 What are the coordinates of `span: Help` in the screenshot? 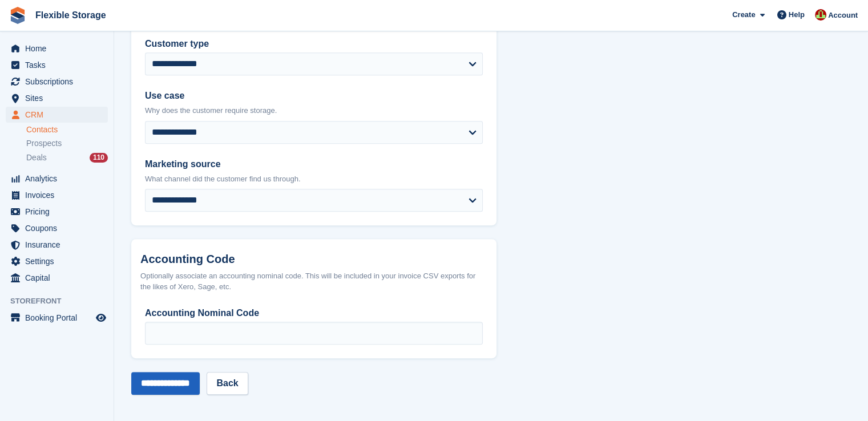 It's located at (797, 14).